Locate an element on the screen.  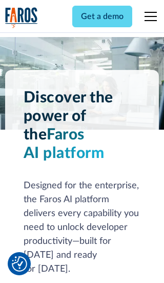
span: Faros AI platform is located at coordinates (64, 144).